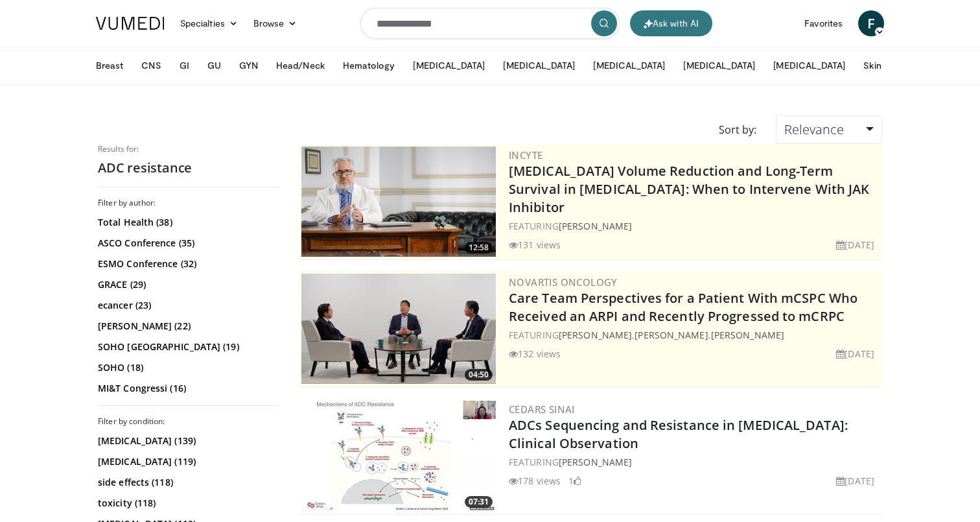  What do you see at coordinates (214, 66) in the screenshot?
I see `button: GU` at bounding box center [214, 66].